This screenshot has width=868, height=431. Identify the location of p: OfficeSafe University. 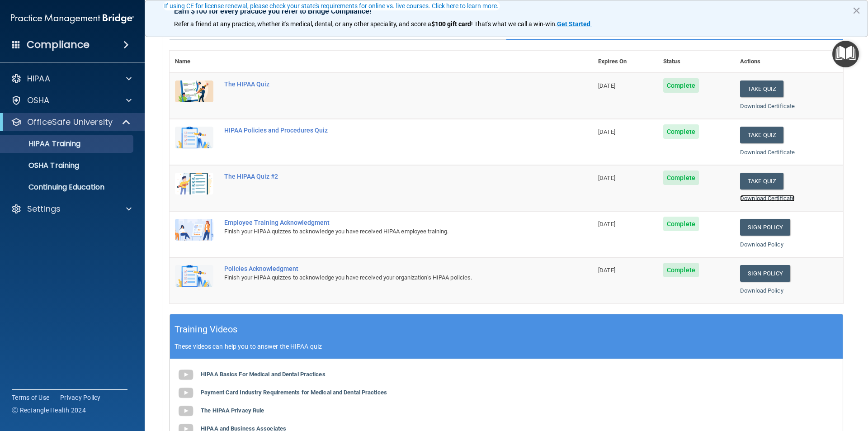
(70, 122).